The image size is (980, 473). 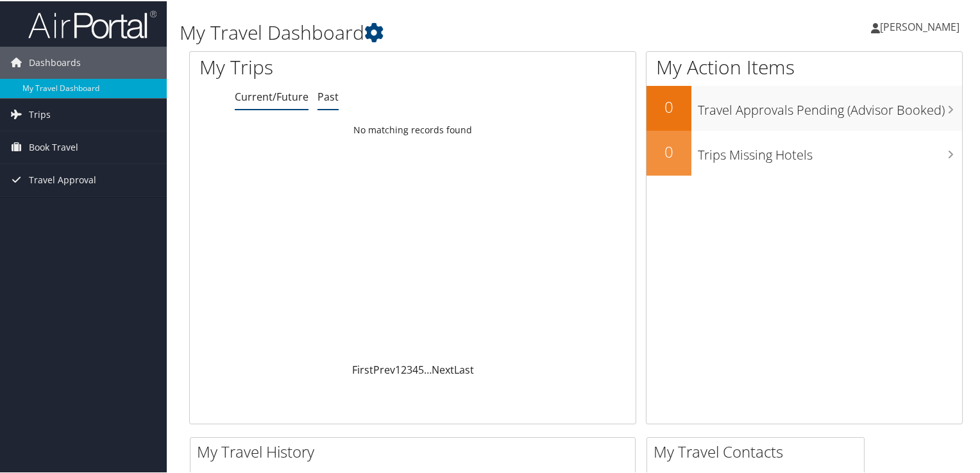 What do you see at coordinates (759, 451) in the screenshot?
I see `h2: My Travel Contacts` at bounding box center [759, 451].